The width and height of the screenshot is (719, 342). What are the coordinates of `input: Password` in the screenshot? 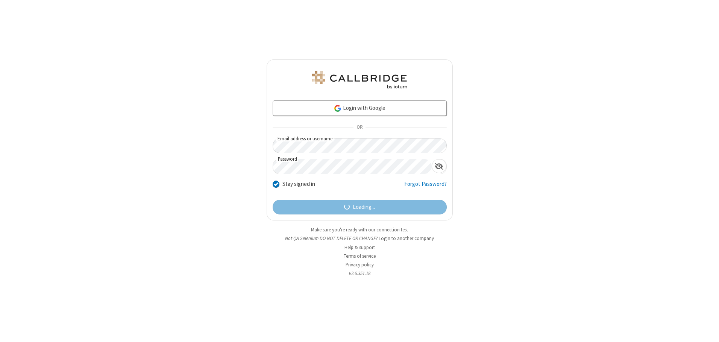 It's located at (353, 166).